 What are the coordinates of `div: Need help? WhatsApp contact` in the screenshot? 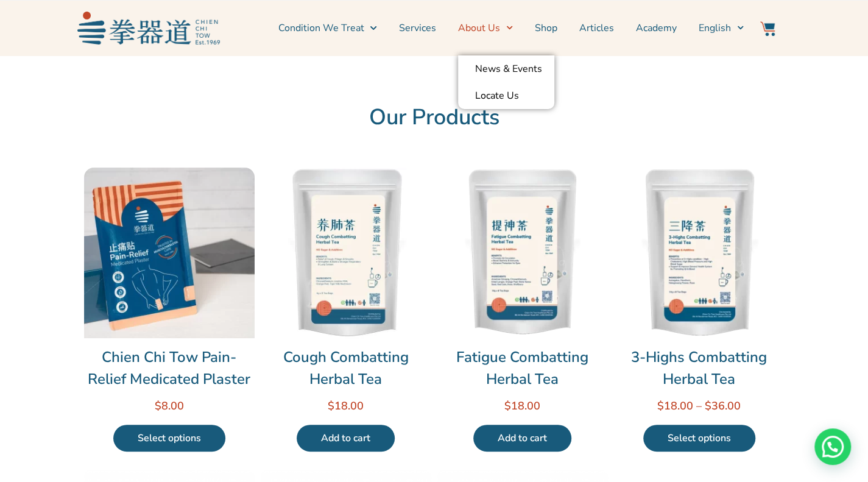 It's located at (832, 447).